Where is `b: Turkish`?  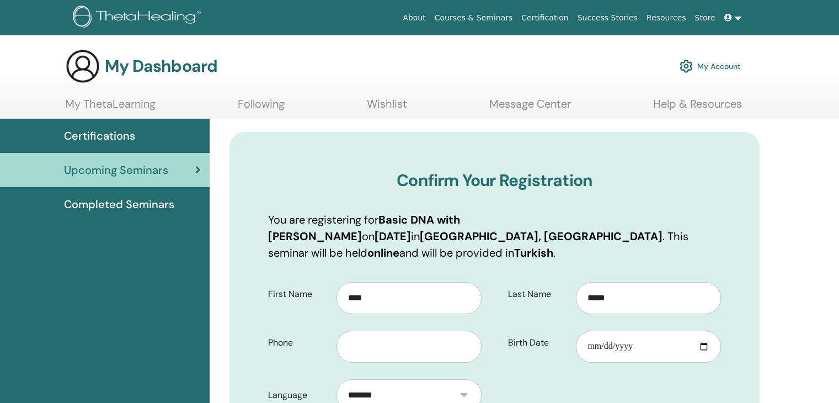
b: Turkish is located at coordinates (534, 253).